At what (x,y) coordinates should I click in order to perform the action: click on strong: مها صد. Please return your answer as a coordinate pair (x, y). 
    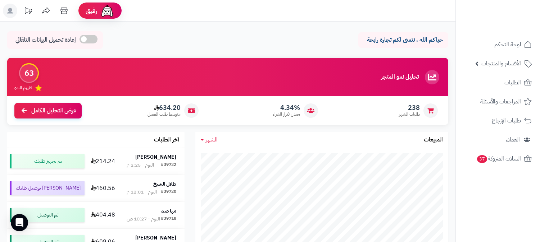
    Looking at the image, I should click on (169, 211).